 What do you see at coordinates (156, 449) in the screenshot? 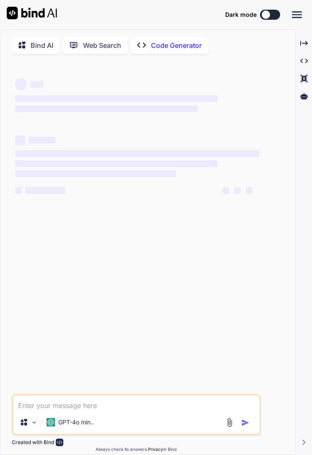
I see `span: Privacy` at bounding box center [156, 449].